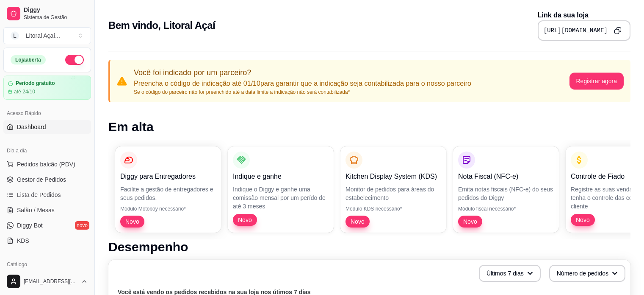 This screenshot has height=295, width=644. What do you see at coordinates (168, 177) in the screenshot?
I see `p: Diggy para Entregadores` at bounding box center [168, 177].